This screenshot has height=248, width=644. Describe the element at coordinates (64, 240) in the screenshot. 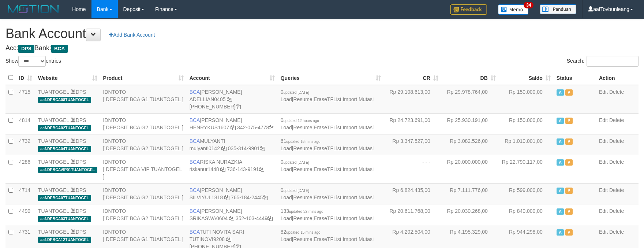

I see `span: aaf-DPBCA12TUANTOGEL` at that location.